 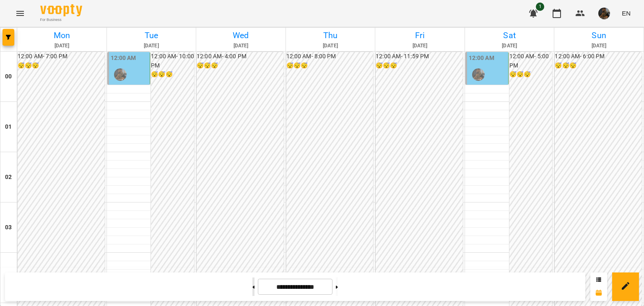 What do you see at coordinates (420, 35) in the screenshot?
I see `h6: Fri` at bounding box center [420, 35].